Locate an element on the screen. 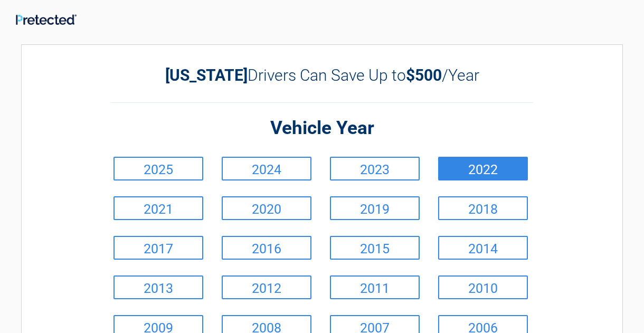 The width and height of the screenshot is (644, 333). a: 2021 is located at coordinates (159, 208).